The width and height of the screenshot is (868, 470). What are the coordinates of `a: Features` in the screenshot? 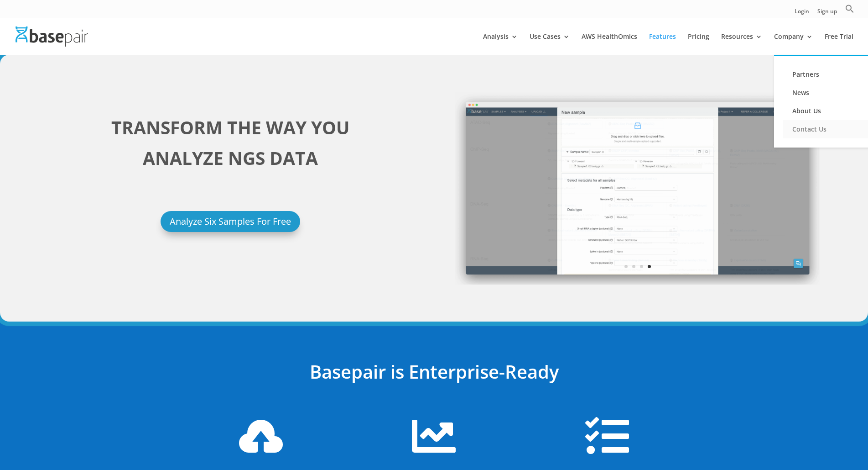 It's located at (663, 43).